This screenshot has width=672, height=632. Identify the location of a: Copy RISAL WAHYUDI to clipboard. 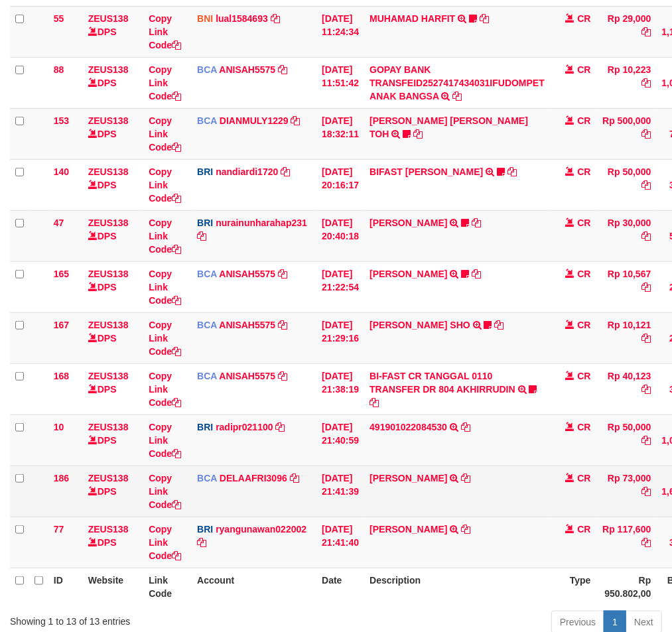
(476, 222).